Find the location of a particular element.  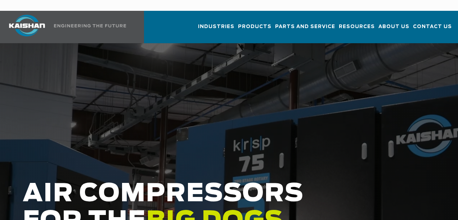

a: Industries is located at coordinates (216, 30).